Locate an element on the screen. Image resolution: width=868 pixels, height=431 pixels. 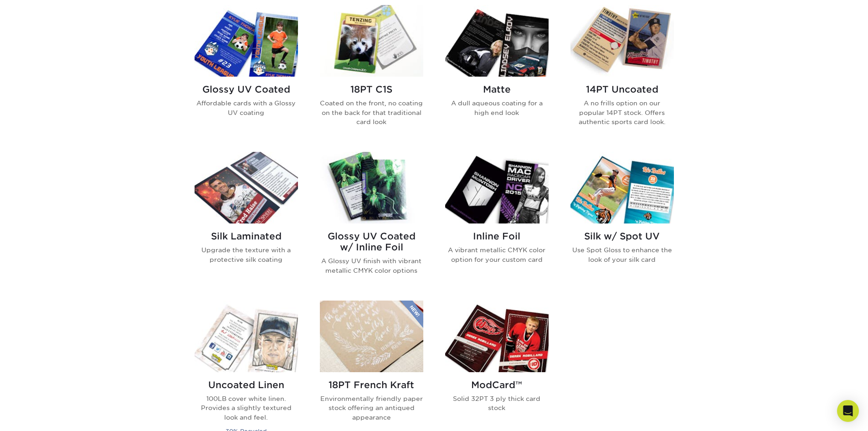
a: Silk Laminated Trading Cards Silk Laminated Upgrade the texture with a protective silk coating is located at coordinates (246, 220).